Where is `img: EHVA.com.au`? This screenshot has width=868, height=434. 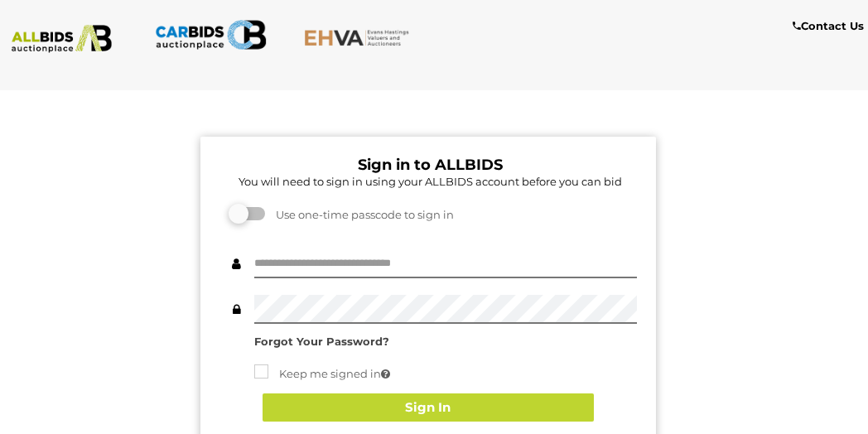 img: EHVA.com.au is located at coordinates (360, 37).